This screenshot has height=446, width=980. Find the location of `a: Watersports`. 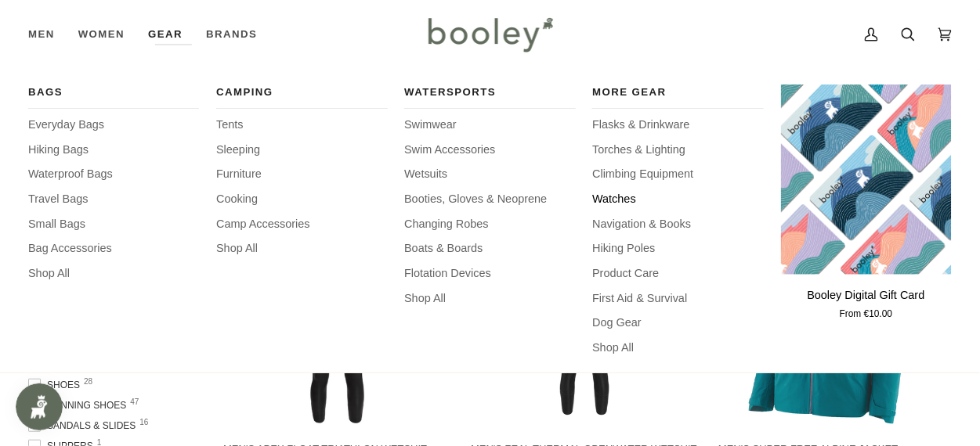

a: Watersports is located at coordinates (489, 97).